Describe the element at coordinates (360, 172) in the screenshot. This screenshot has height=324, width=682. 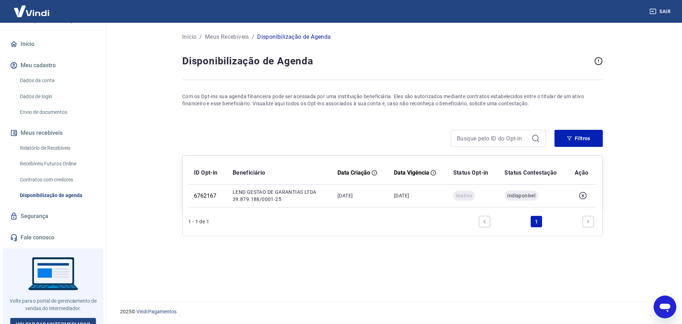
I see `div: Data Criação` at that location.